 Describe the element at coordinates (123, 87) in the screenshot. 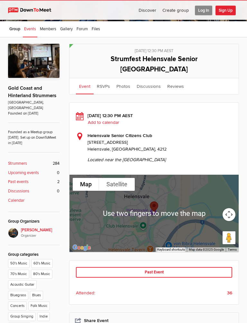

I see `a: Photos` at that location.